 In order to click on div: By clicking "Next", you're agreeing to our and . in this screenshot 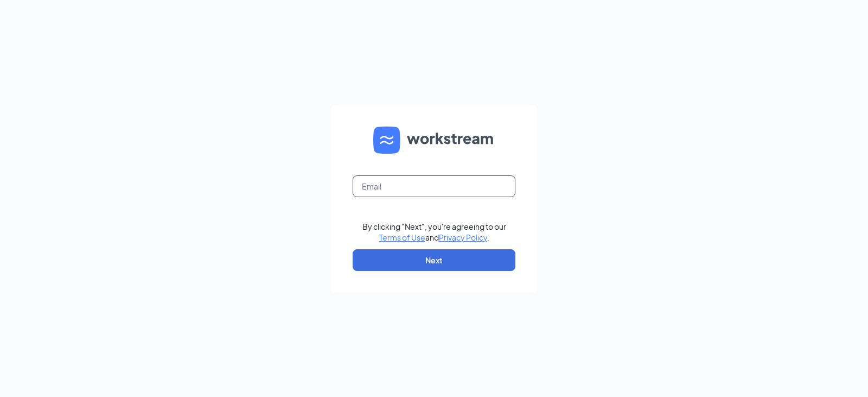, I will do `click(434, 232)`.